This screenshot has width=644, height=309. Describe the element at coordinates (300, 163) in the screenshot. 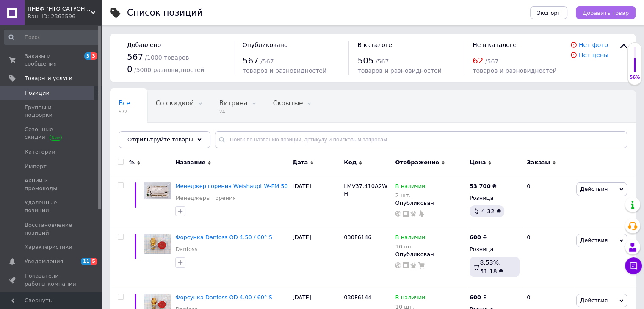

I see `span: Дата` at that location.